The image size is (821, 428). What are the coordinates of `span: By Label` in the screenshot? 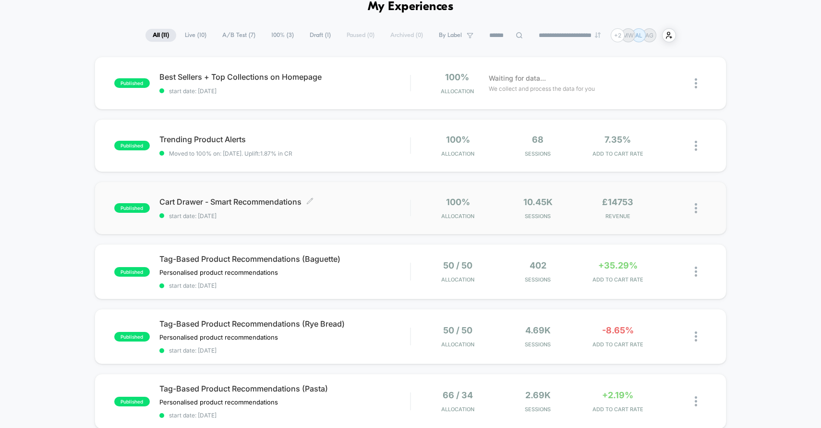 It's located at (451, 35).